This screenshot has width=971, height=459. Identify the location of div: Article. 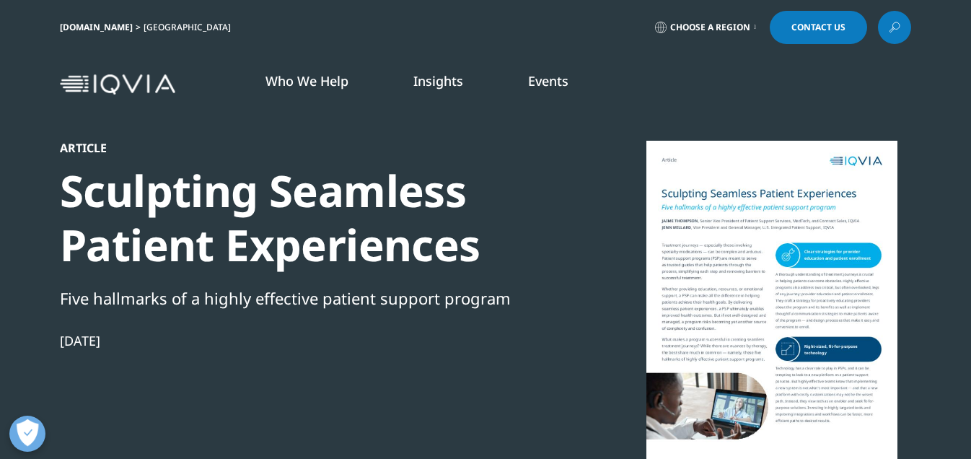
(307, 148).